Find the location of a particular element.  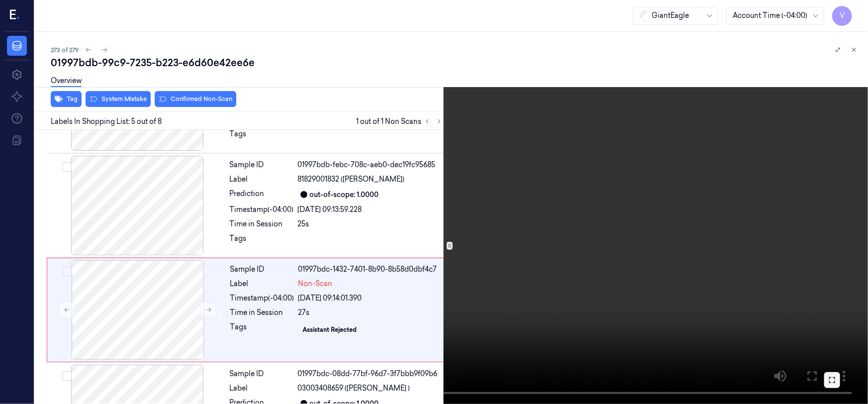

div: 01997bdc-1432-7401-8b90-8b58d0dbf4c7 is located at coordinates (371, 269).